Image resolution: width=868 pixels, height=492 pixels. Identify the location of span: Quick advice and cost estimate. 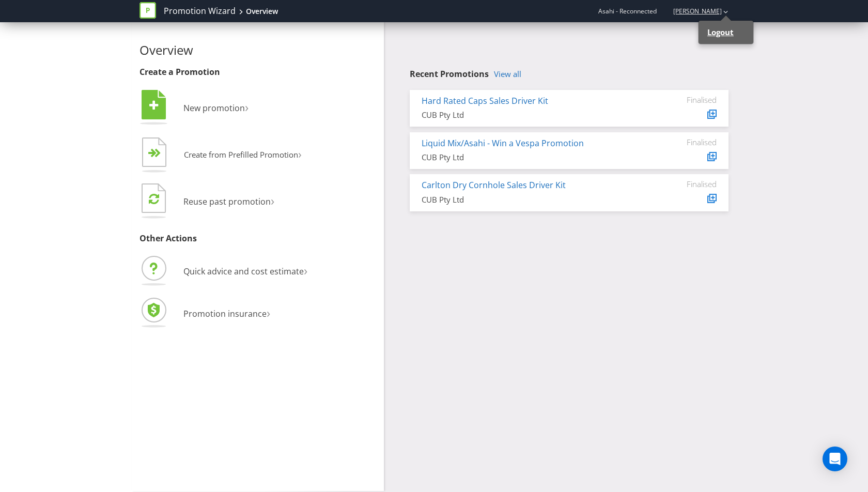
(243, 272).